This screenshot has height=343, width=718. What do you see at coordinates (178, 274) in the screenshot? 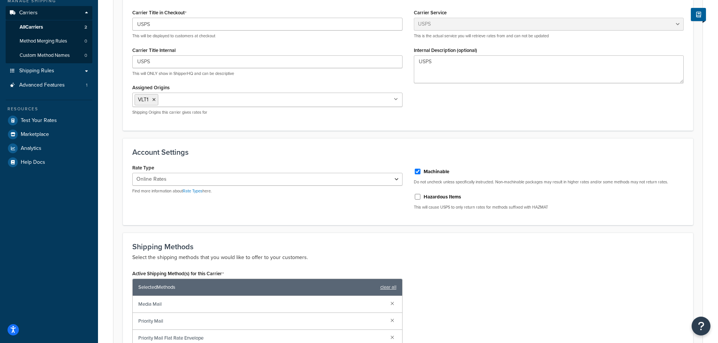
I see `label: Active Shipping Method(s) for this Carrier` at bounding box center [178, 274].